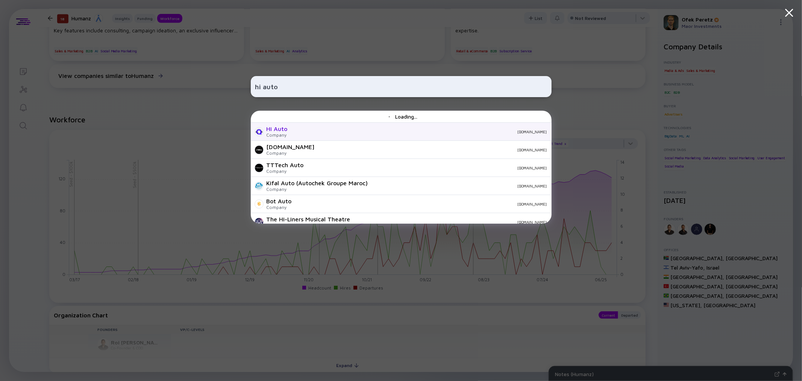  Describe the element at coordinates (277, 129) in the screenshot. I see `div: Hi Auto` at that location.